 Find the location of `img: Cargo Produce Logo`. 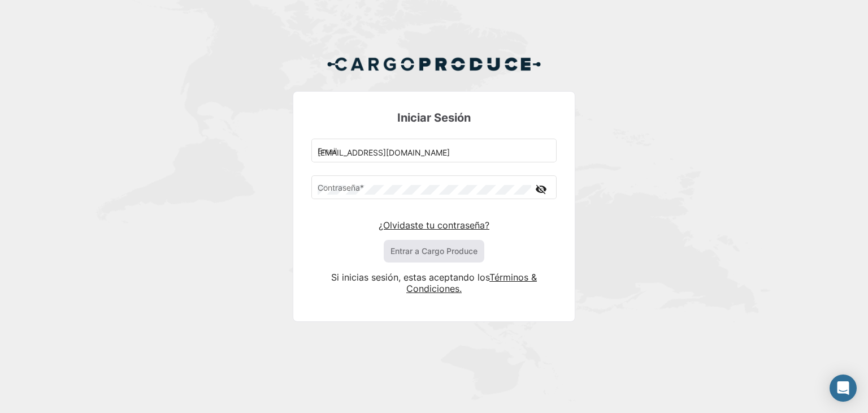

img: Cargo Produce Logo is located at coordinates (434, 64).